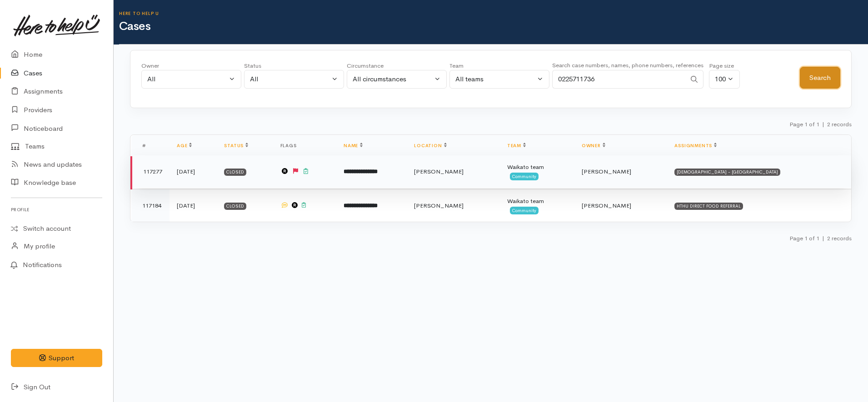 The height and width of the screenshot is (402, 868). Describe the element at coordinates (516, 145) in the screenshot. I see `a: Team` at that location.